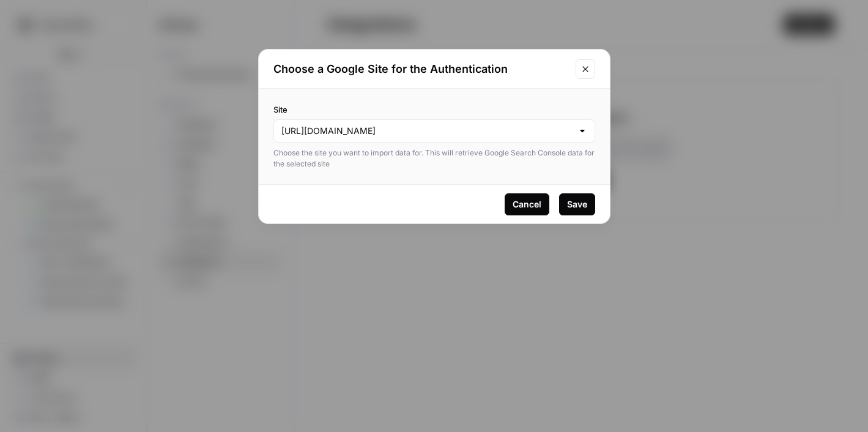 The height and width of the screenshot is (432, 868). Describe the element at coordinates (427, 131) in the screenshot. I see `input: https://www.servicetitan.com/` at that location.